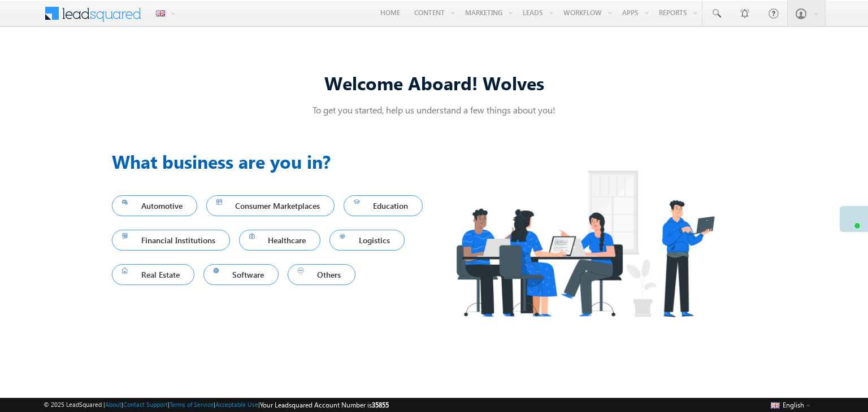 The height and width of the screenshot is (412, 868). I want to click on span: Your Leadsquared Account Number is, so click(324, 405).